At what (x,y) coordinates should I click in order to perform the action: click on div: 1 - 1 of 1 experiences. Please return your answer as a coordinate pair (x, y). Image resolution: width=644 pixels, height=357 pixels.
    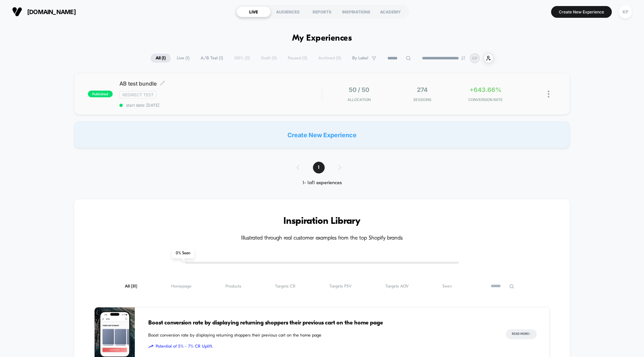
    Looking at the image, I should click on (322, 183).